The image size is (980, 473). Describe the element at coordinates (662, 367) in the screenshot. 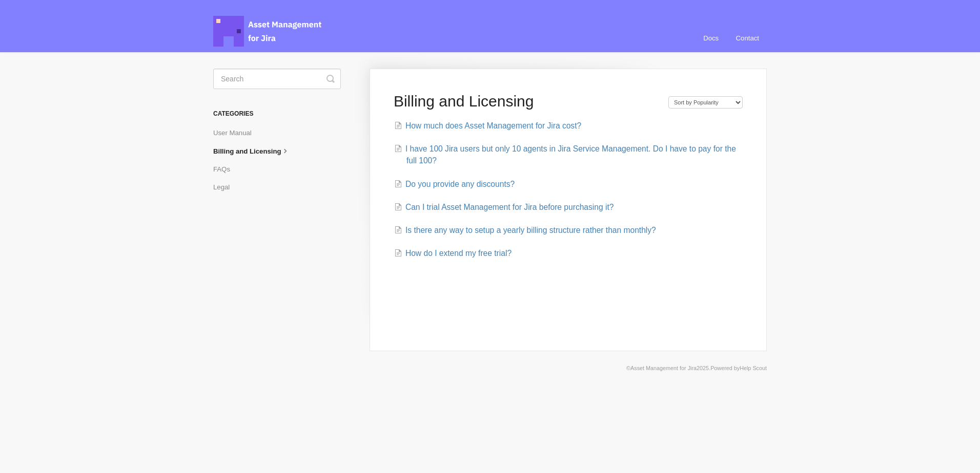

I see `a: Asset Management for Jira` at that location.